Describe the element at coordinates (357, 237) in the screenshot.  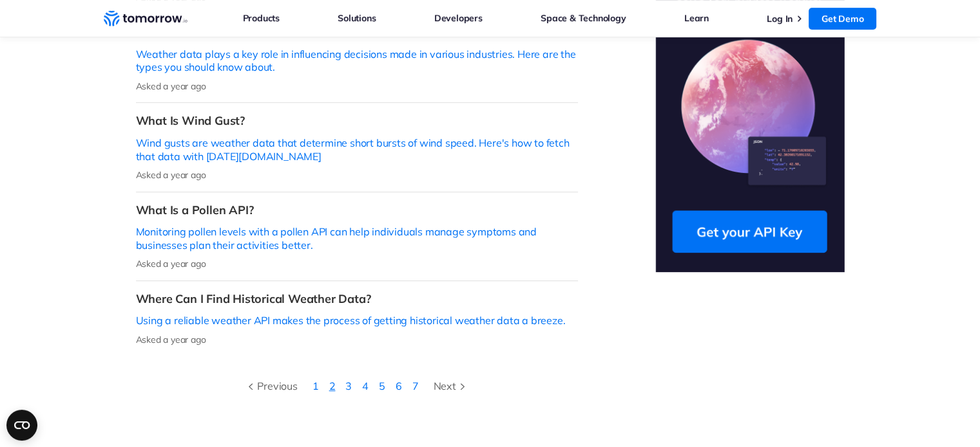
I see `a: What Is a Pollen API?Monitoring pollen levels with a pollen API can help individuals manage sympt...` at that location.